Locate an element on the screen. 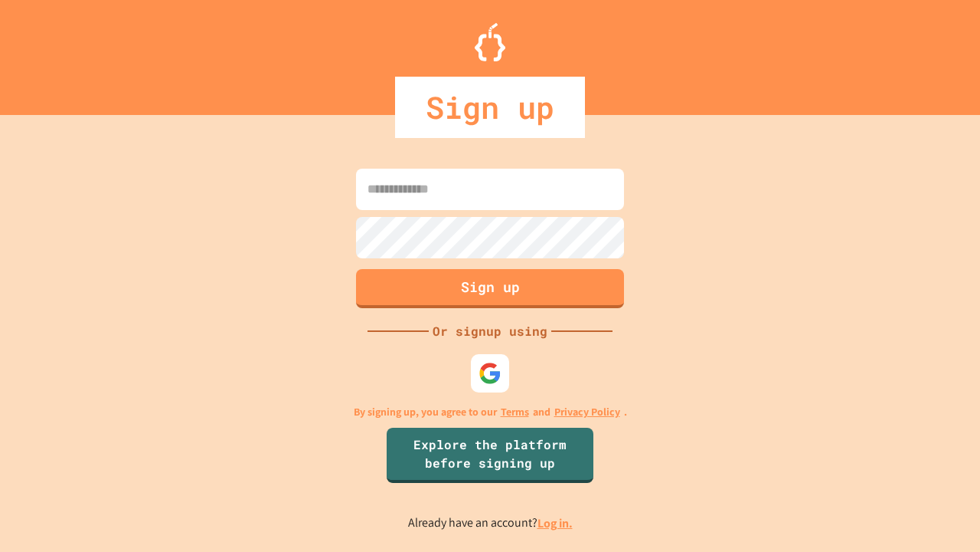 The width and height of the screenshot is (980, 552). img: Logo.svg is located at coordinates (490, 42).